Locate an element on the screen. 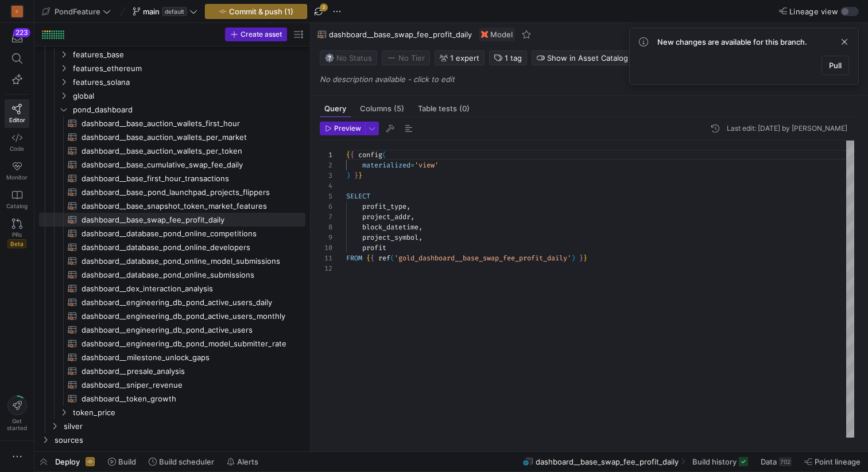 The height and width of the screenshot is (472, 868). span: Deploy is located at coordinates (67, 462).